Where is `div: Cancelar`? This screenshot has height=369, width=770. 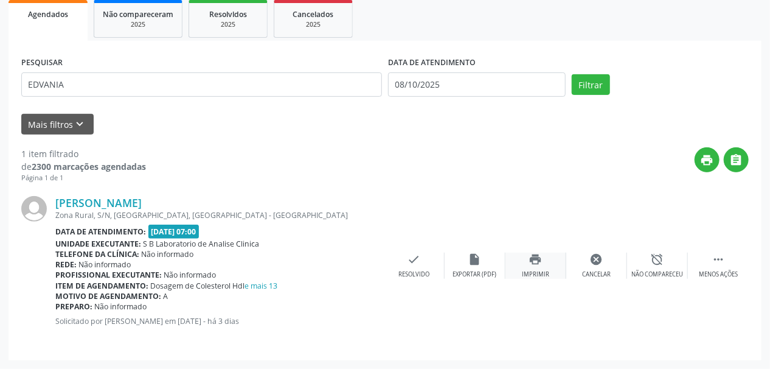
div: Cancelar is located at coordinates (596, 274).